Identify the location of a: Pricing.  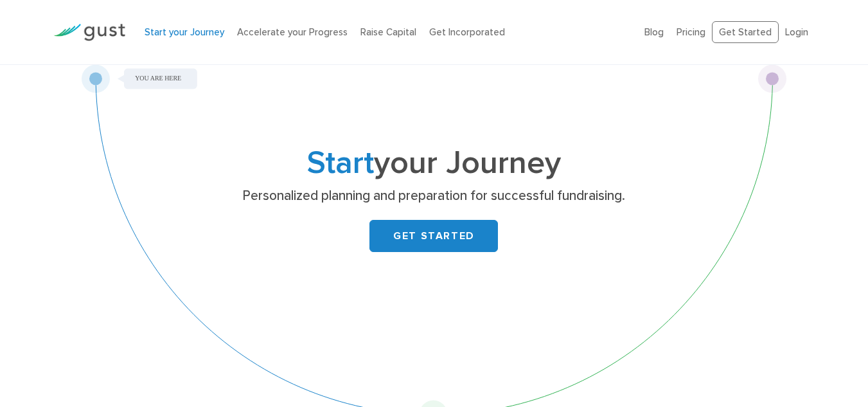
(691, 32).